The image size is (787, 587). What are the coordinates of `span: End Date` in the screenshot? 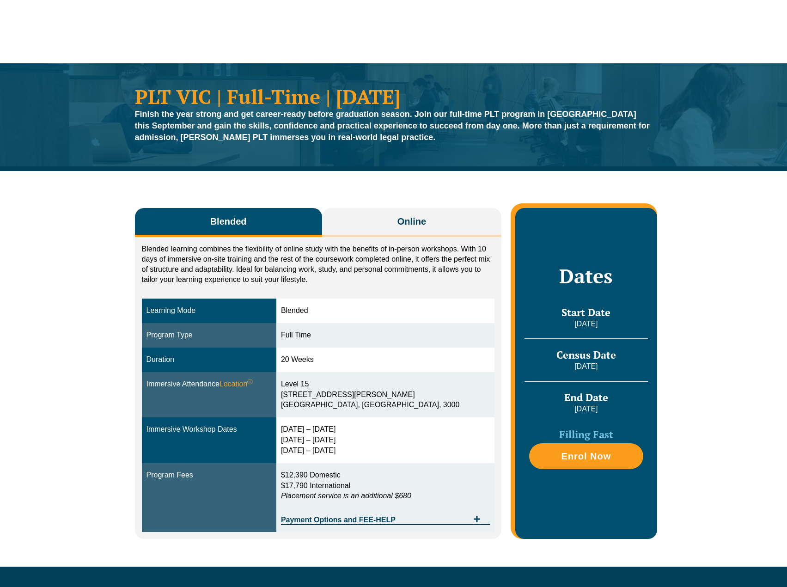 It's located at (586, 397).